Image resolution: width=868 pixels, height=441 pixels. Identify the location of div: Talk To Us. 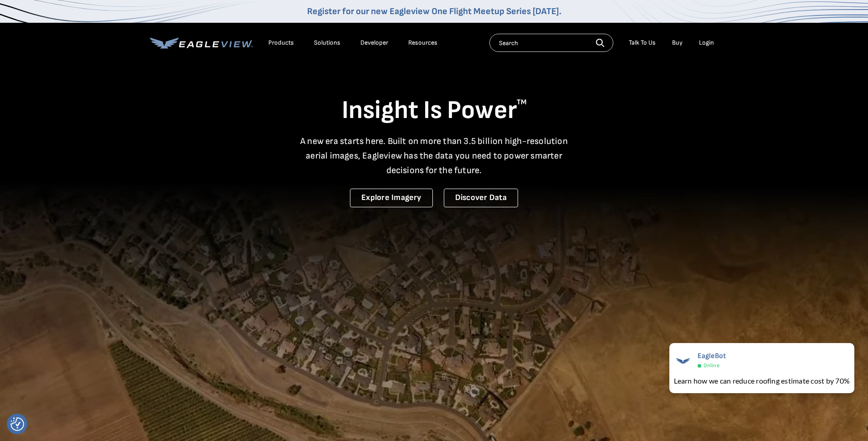
(642, 43).